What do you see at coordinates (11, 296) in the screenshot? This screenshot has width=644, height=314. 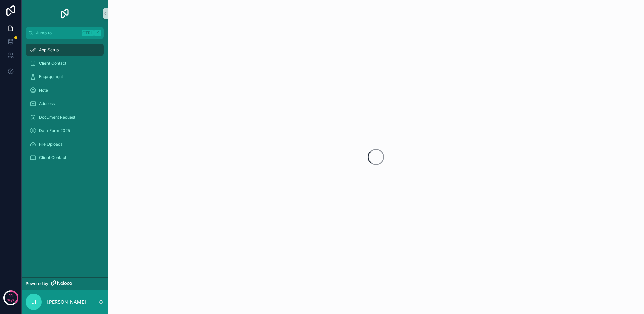 I see `p: 11` at bounding box center [11, 296].